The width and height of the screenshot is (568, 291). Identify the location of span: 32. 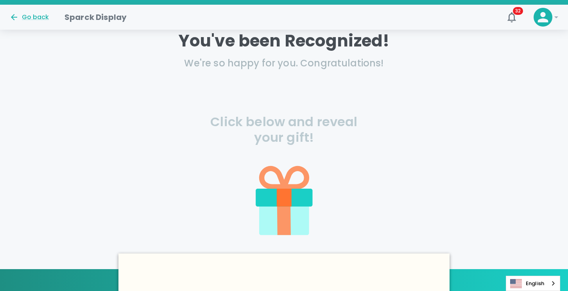
(518, 11).